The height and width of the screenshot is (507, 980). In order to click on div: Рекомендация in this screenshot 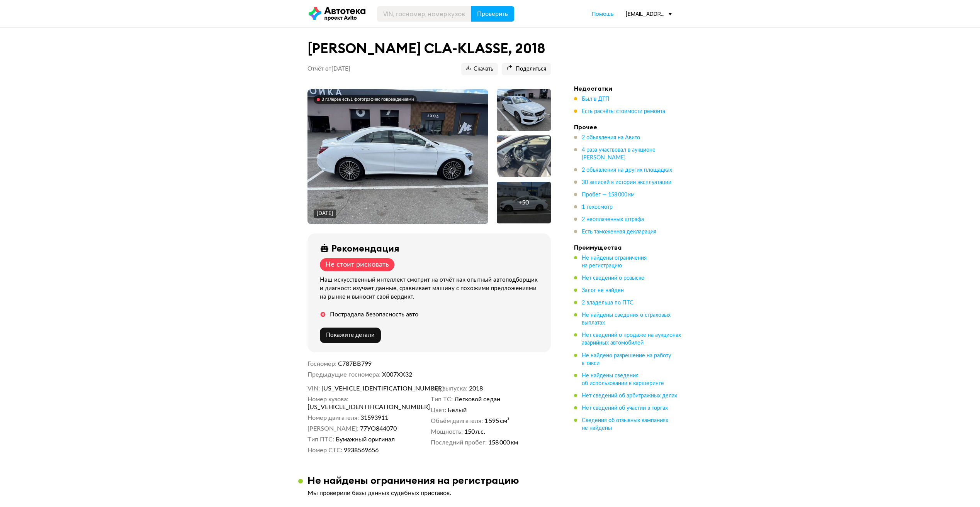, I will do `click(366, 248)`.